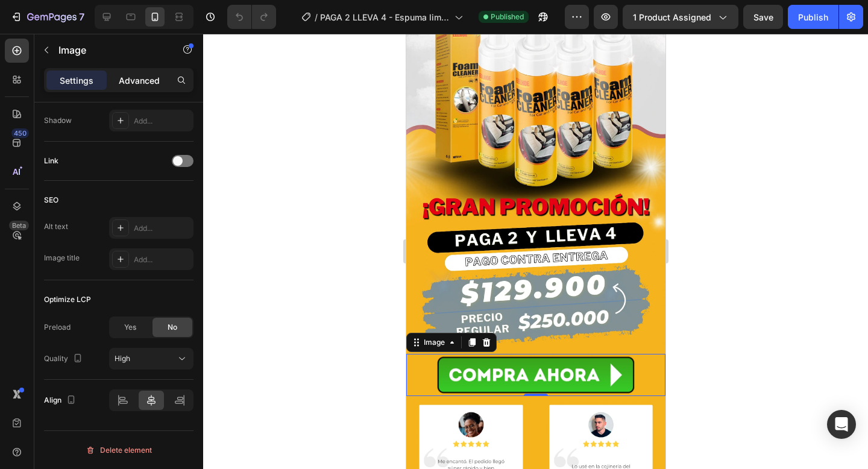 The image size is (868, 469). Describe the element at coordinates (841, 424) in the screenshot. I see `div: Open Intercom Messenger` at that location.